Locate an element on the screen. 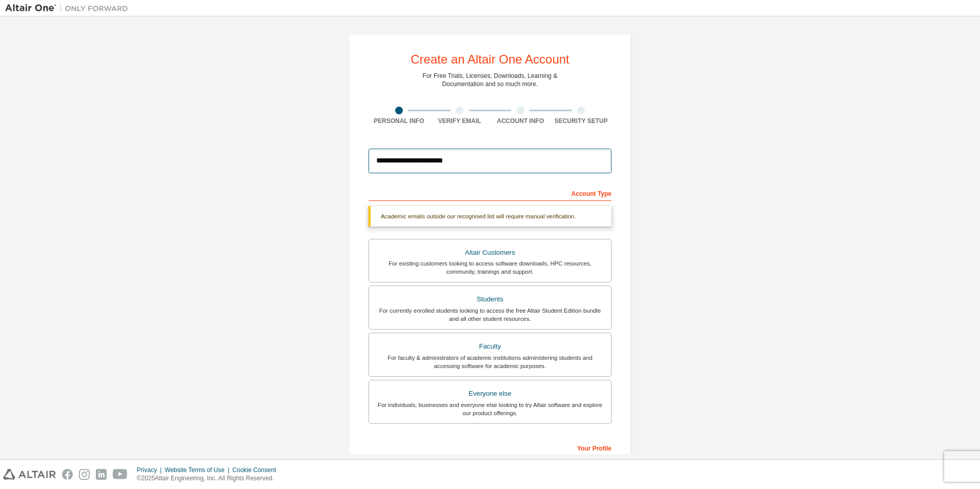 This screenshot has height=489, width=980. div: Verify Email is located at coordinates (460, 121).